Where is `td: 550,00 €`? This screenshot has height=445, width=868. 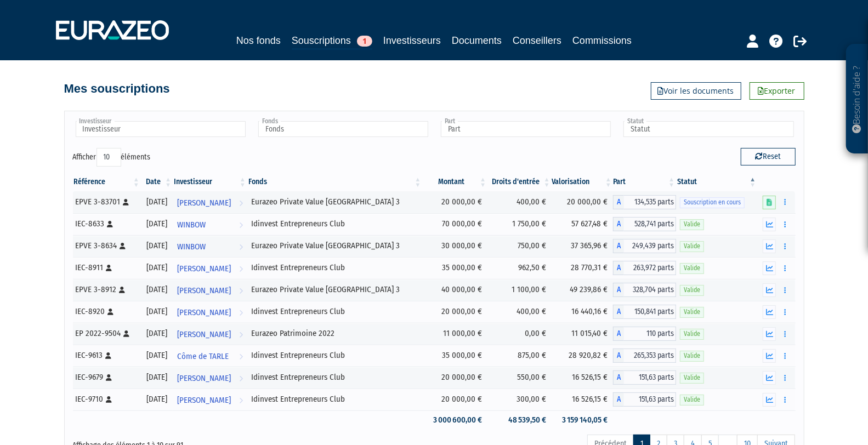
td: 550,00 € is located at coordinates (520, 378).